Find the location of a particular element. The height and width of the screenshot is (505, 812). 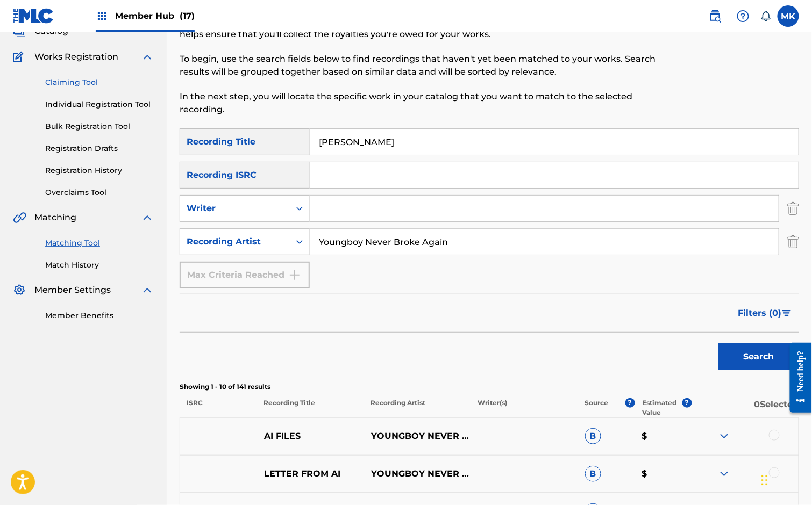

button: Search is located at coordinates (759, 357).